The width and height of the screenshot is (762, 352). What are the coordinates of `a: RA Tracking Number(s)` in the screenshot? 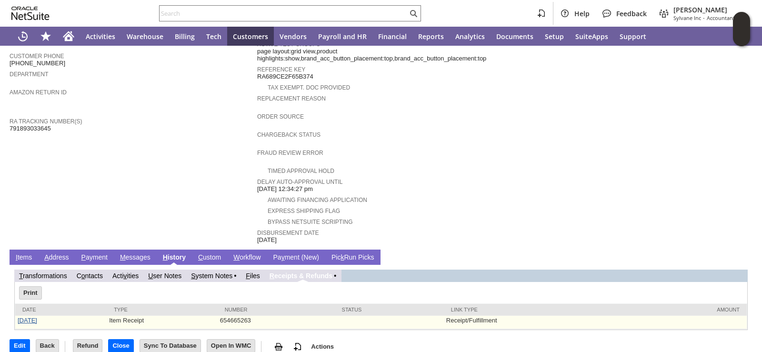 It's located at (46, 121).